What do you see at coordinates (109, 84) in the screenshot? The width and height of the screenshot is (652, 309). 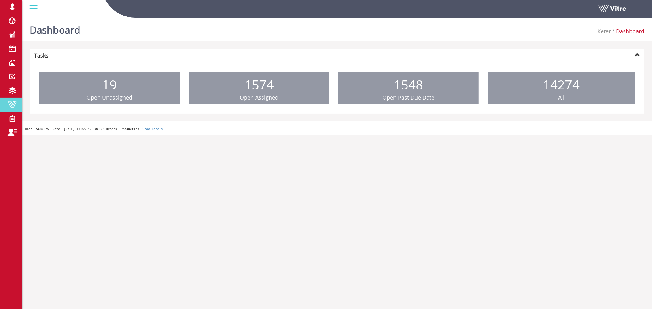 I see `span: 19` at bounding box center [109, 84].